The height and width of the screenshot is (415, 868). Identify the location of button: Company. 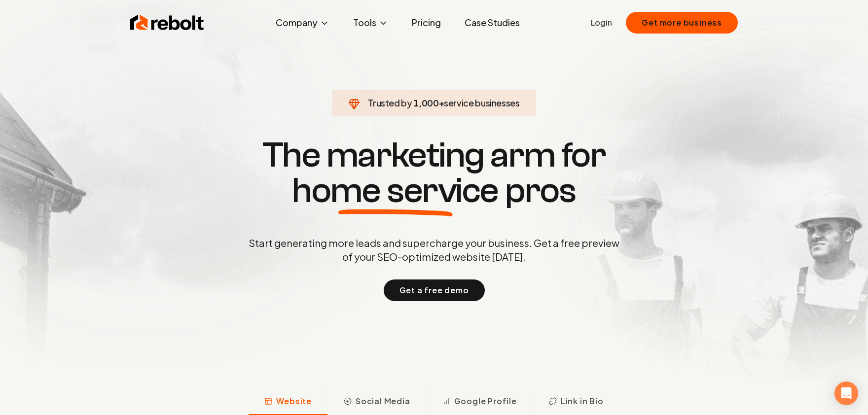
(303, 23).